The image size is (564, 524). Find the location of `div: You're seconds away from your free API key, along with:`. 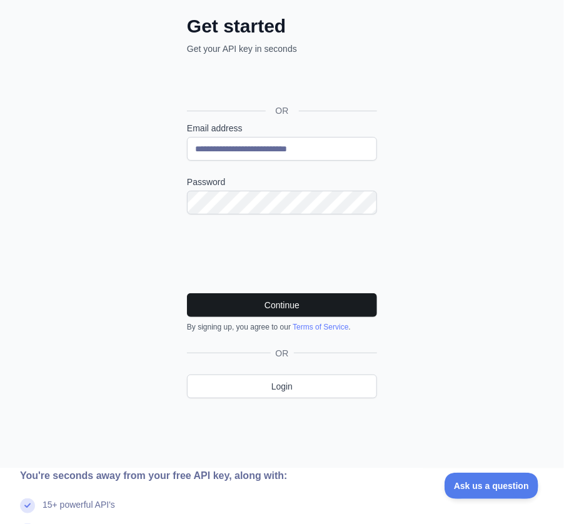

div: You're seconds away from your free API key, along with: is located at coordinates (212, 476).